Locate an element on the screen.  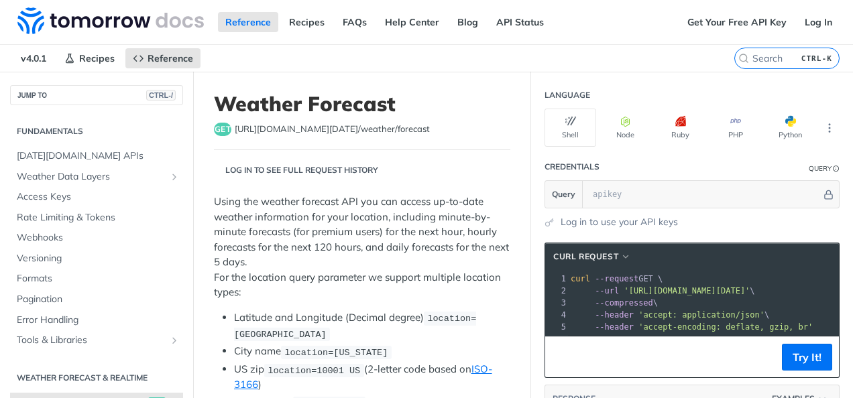
span: Rate Limiting & Tokens is located at coordinates (98, 218).